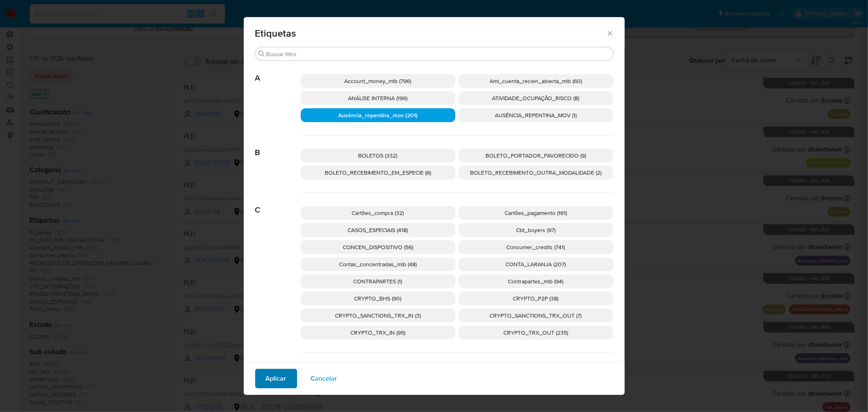 The height and width of the screenshot is (412, 868). Describe the element at coordinates (378, 81) in the screenshot. I see `div: Account_money_mlb (796)` at that location.